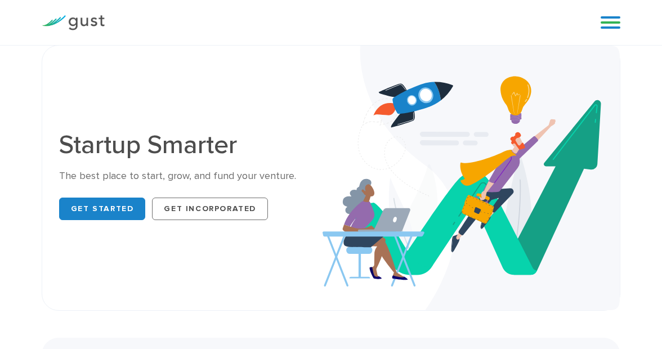 The image size is (662, 349). I want to click on img: Gust Logo, so click(73, 23).